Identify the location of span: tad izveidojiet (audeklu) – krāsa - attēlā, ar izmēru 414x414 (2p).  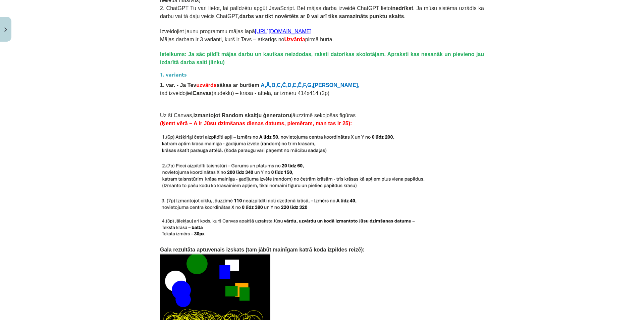
(245, 93).